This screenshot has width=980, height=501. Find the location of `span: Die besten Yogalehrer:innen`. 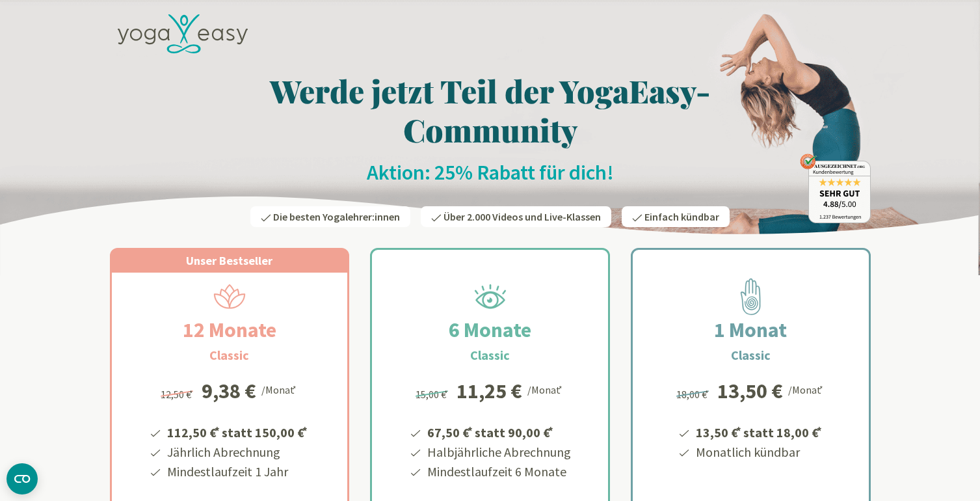

span: Die besten Yogalehrer:innen is located at coordinates (337, 217).